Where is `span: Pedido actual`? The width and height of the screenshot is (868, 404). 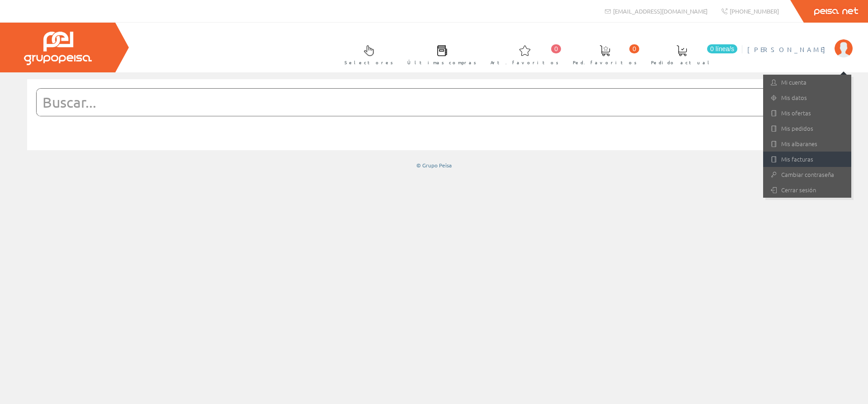
span: Pedido actual is located at coordinates (682, 62).